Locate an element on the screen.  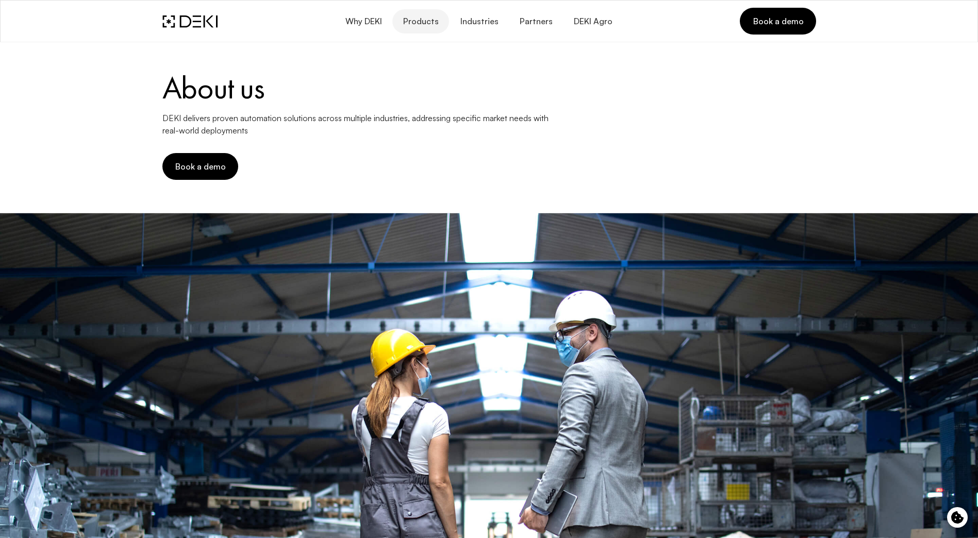
p: DEKI delivers proven automation solutions across multiple industries, addressing specific market ... is located at coordinates (361, 124).